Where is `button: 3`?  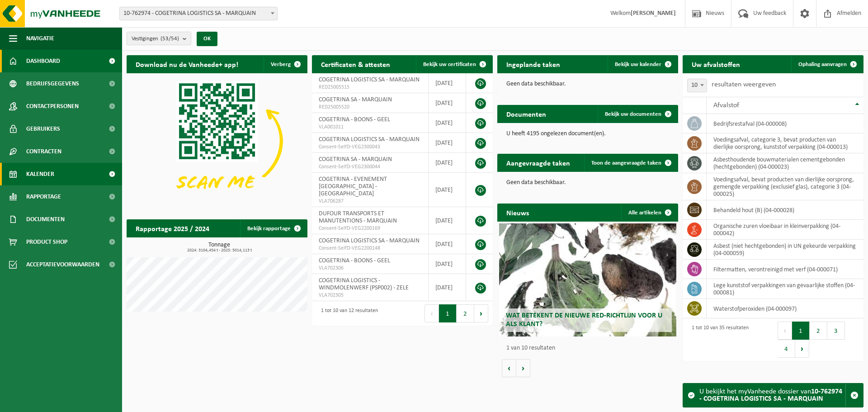 button: 3 is located at coordinates (836, 331).